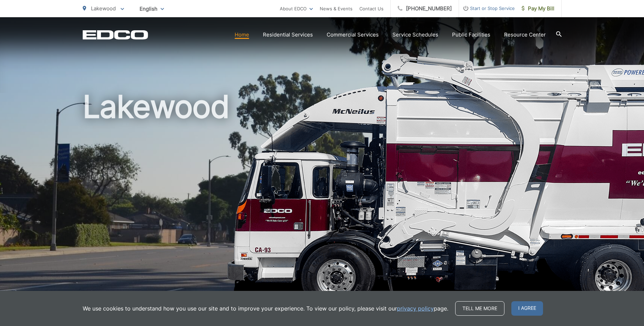 This screenshot has height=326, width=644. I want to click on a: Resource Center, so click(525, 34).